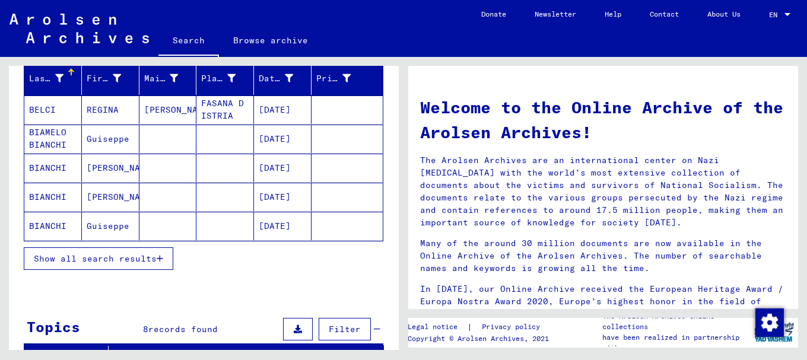  I want to click on mat-cell: REGINA, so click(110, 110).